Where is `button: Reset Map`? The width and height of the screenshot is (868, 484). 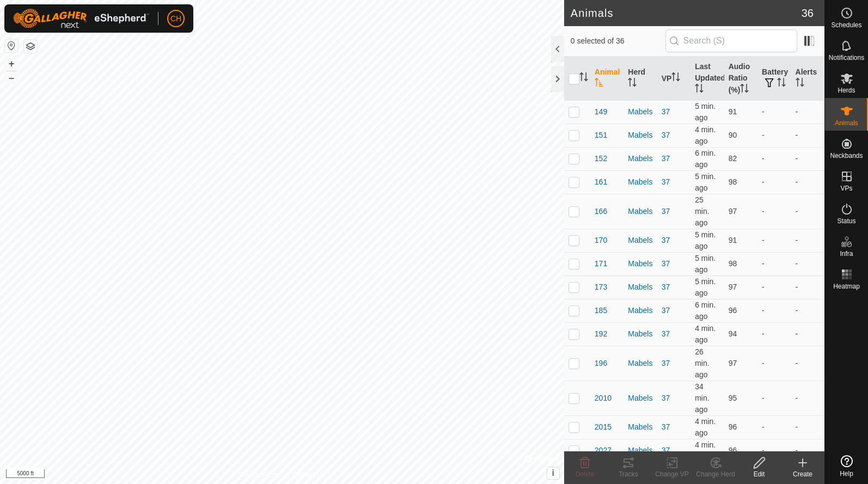 button: Reset Map is located at coordinates (11, 46).